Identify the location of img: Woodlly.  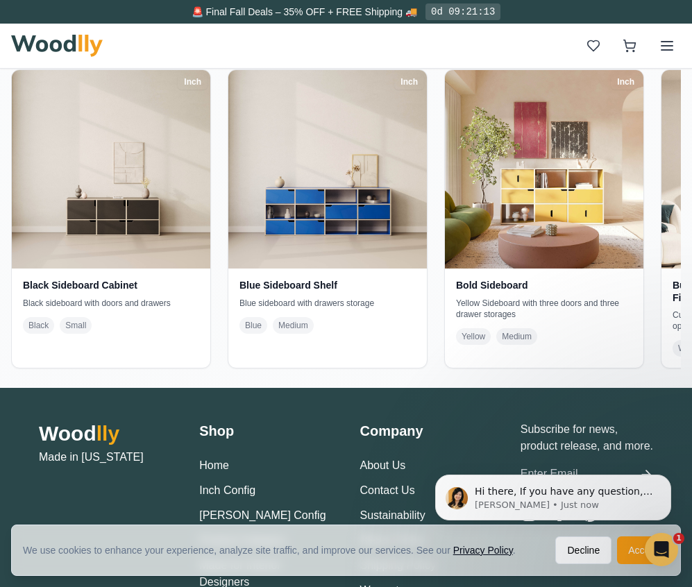
(57, 46).